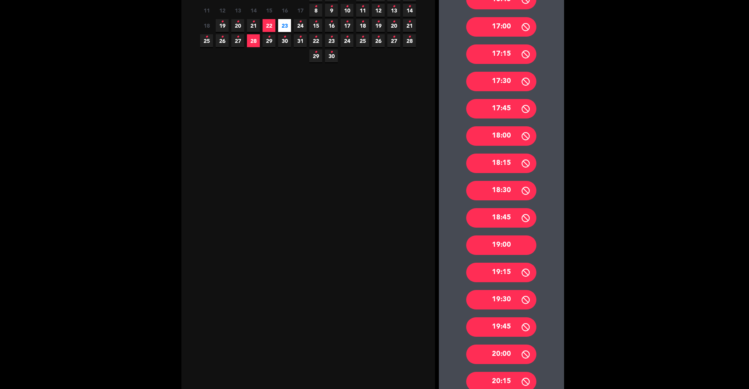 This screenshot has width=749, height=389. What do you see at coordinates (502, 273) in the screenshot?
I see `div: 19:15` at bounding box center [502, 273].